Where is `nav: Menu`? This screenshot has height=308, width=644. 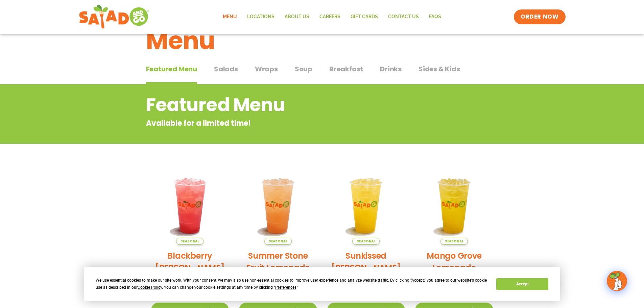 nav: Menu is located at coordinates (332, 17).